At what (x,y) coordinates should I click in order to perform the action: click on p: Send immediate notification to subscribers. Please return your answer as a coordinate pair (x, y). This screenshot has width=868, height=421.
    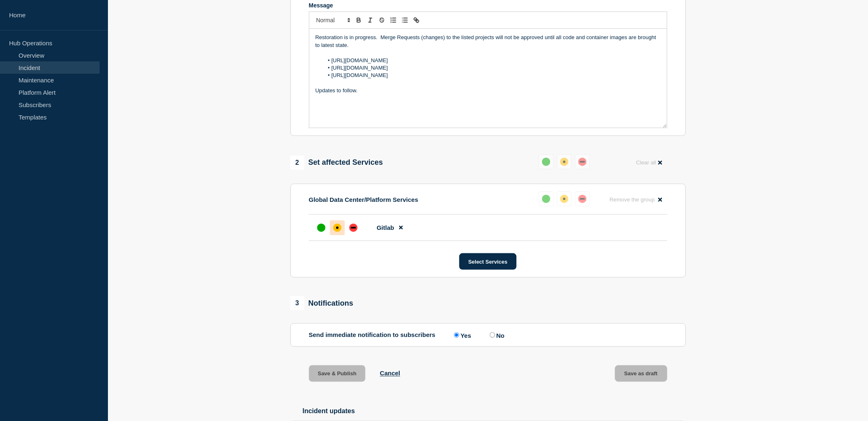
    Looking at the image, I should click on (373, 335).